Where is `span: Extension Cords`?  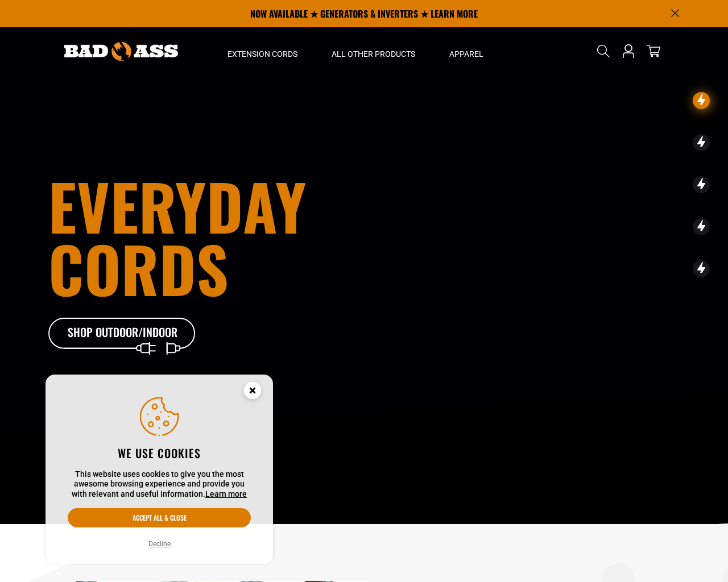
span: Extension Cords is located at coordinates (263, 54).